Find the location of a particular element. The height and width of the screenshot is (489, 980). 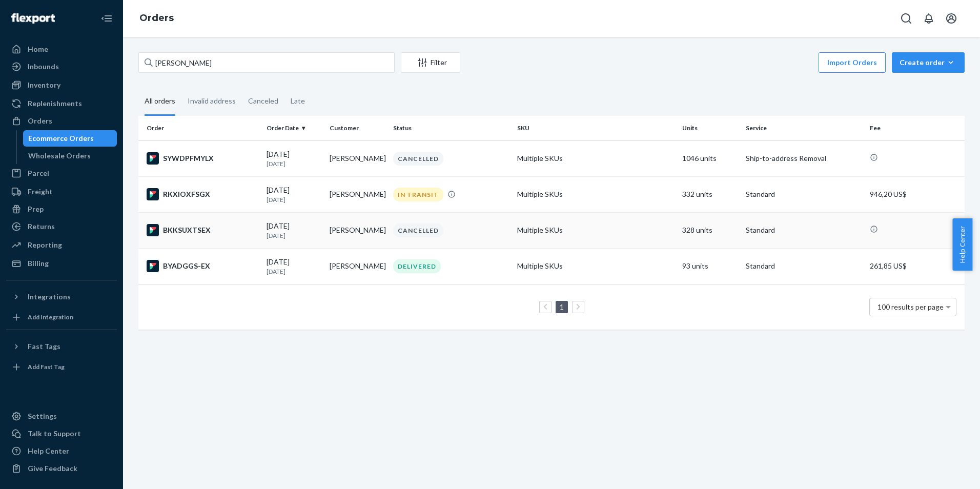

div: Canceled is located at coordinates (263, 101).